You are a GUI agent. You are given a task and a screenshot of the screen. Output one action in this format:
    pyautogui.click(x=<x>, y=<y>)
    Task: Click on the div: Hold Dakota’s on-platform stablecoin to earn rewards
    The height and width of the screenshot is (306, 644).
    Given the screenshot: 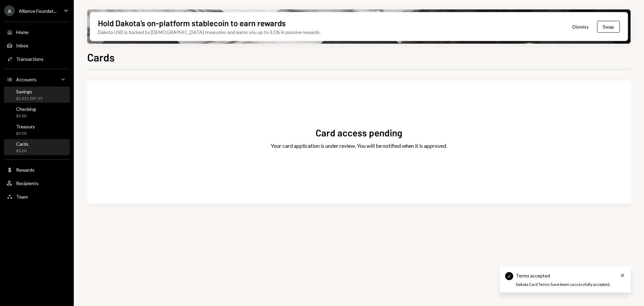 What is the action you would take?
    pyautogui.click(x=192, y=23)
    